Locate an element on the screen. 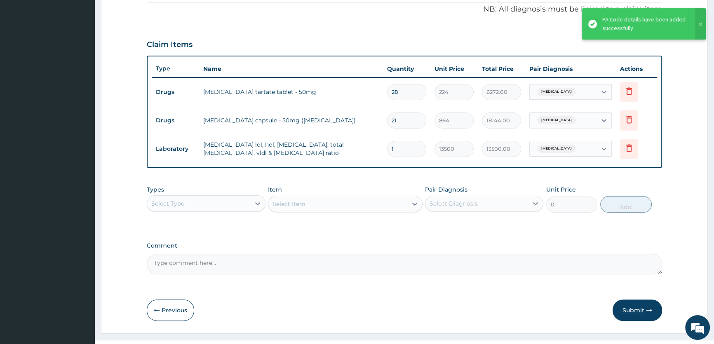  label: Unit Price is located at coordinates (561, 190).